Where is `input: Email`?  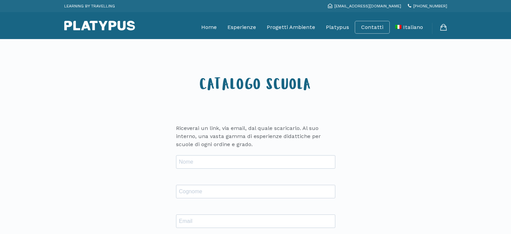
input: Email is located at coordinates (256, 221).